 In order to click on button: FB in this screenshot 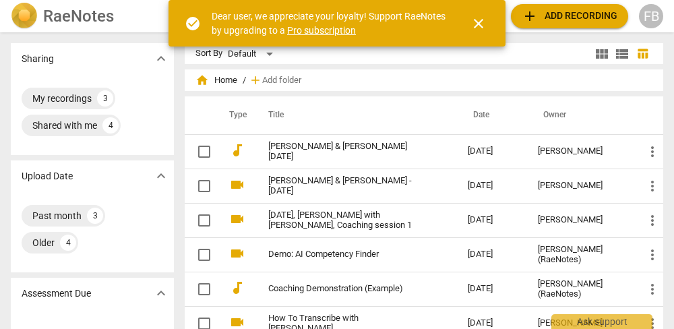, I will do `click(651, 16)`.